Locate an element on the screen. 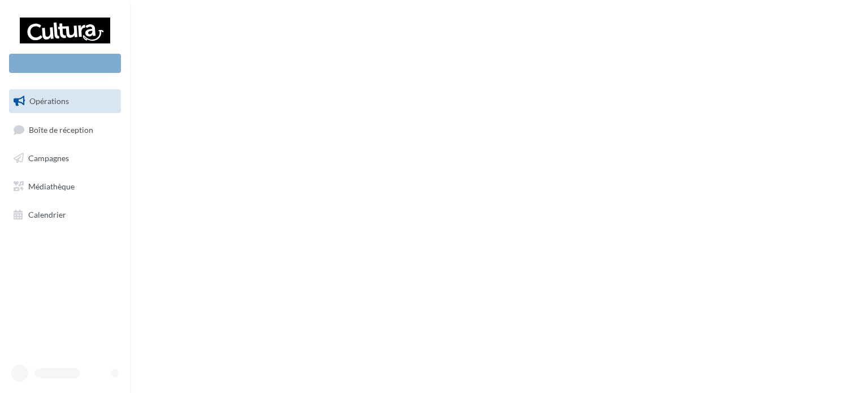  span: Calendrier is located at coordinates (47, 213).